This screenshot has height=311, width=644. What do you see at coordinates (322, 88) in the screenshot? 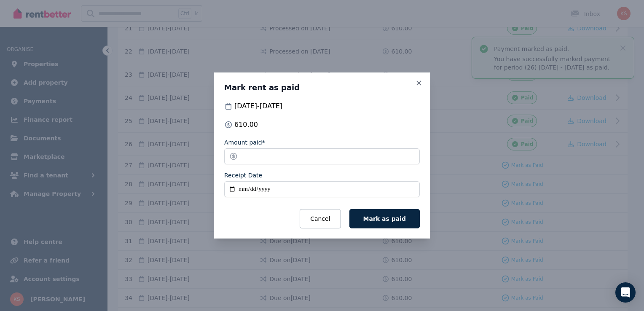
I see `h3: Mark rent as paid` at bounding box center [322, 88].